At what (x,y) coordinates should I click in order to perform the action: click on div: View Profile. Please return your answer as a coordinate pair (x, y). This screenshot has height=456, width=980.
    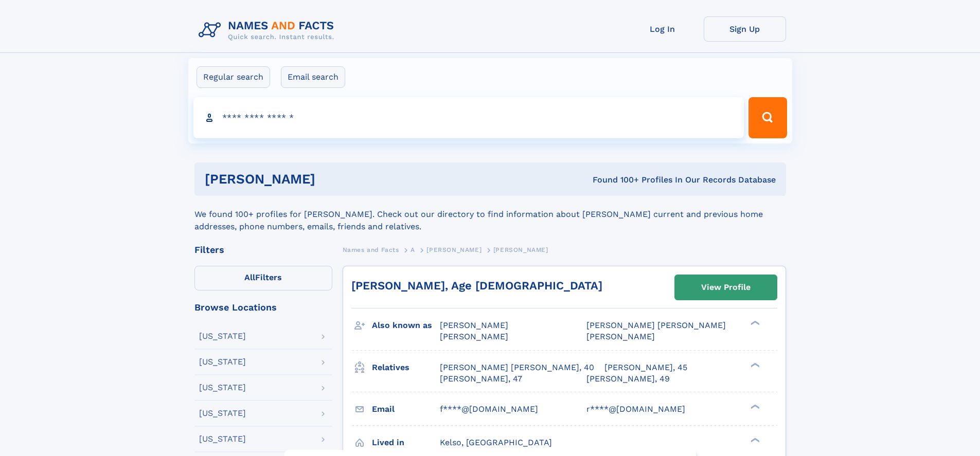
    Looking at the image, I should click on (725, 287).